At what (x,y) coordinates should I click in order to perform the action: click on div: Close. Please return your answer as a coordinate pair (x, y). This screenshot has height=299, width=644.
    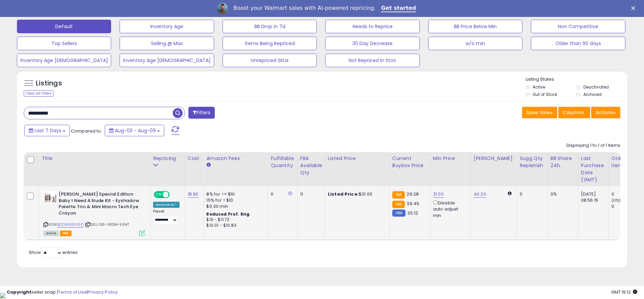
    Looking at the image, I should click on (635, 8).